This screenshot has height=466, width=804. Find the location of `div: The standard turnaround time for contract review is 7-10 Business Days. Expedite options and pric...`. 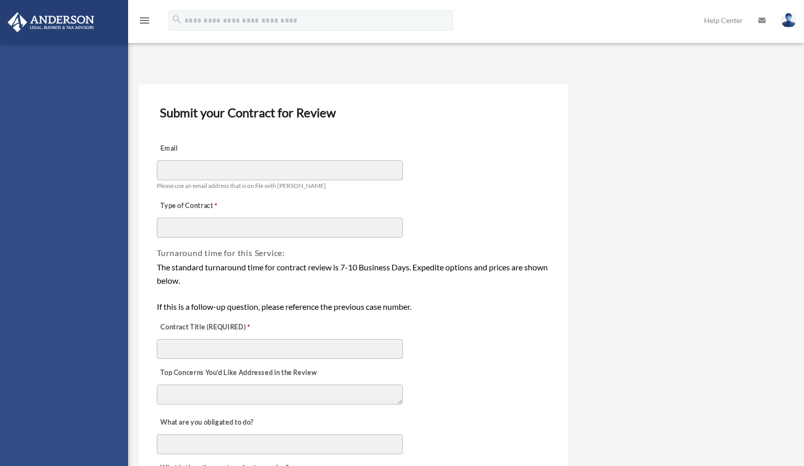

div: The standard turnaround time for contract review is 7-10 Business Days. Expedite options and pric... is located at coordinates (354, 287).